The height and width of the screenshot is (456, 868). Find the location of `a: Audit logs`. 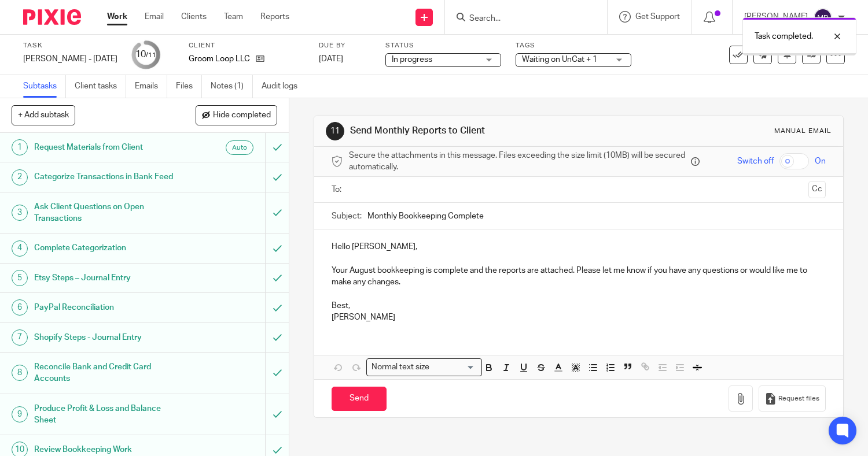

a: Audit logs is located at coordinates (283, 86).